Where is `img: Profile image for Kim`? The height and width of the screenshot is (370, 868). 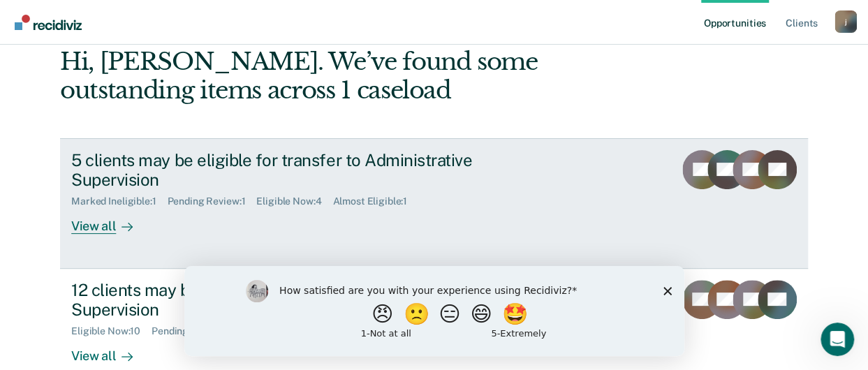
img: Profile image for Kim is located at coordinates (73, 26).